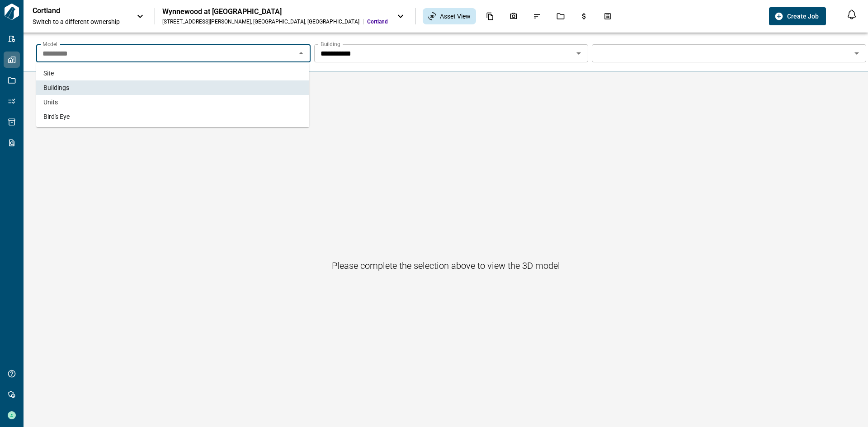 The height and width of the screenshot is (427, 868). I want to click on div: Budgets, so click(584, 16).